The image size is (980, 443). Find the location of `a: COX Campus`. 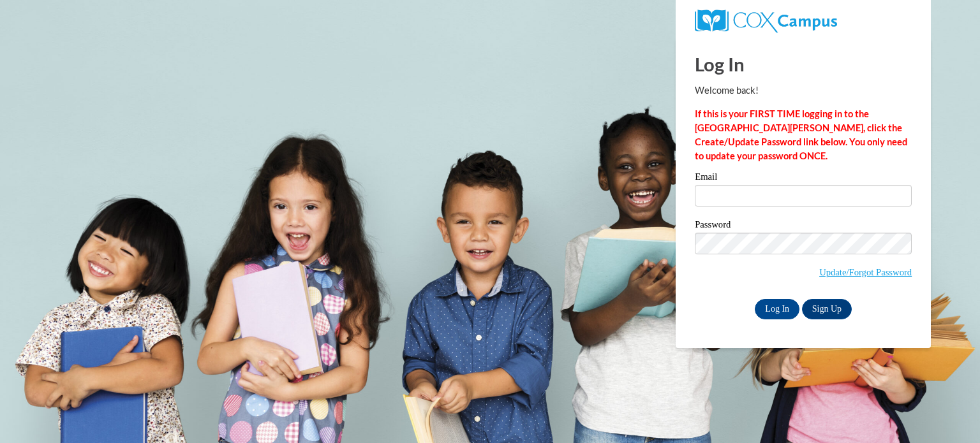

a: COX Campus is located at coordinates (766, 20).